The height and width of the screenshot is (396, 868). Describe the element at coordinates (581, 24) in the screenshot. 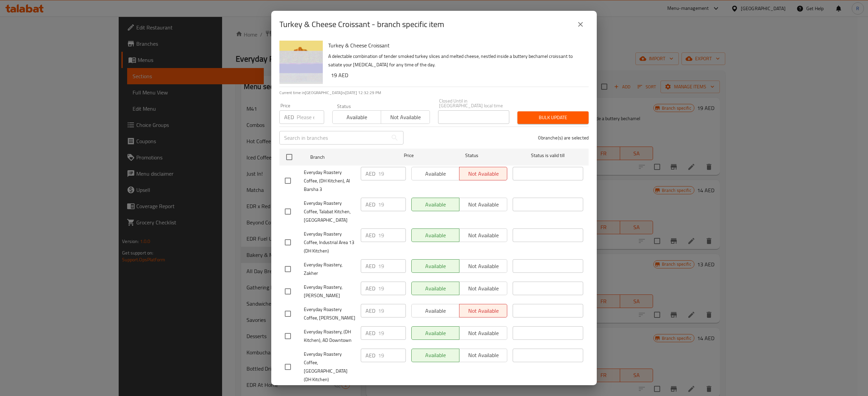

I see `button: close` at that location.